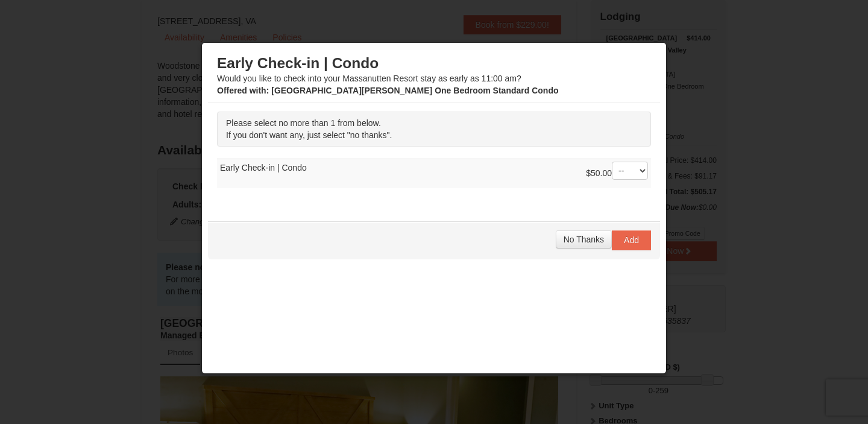  I want to click on div: Would you like to check into your Massanutten Resort stay as early as 11:00 am?, so click(434, 75).